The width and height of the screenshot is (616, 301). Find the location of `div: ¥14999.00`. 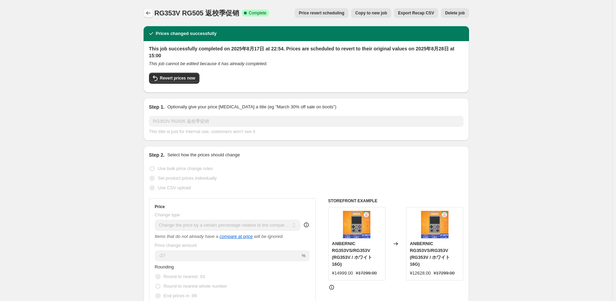

div: ¥14999.00 is located at coordinates (342, 273).